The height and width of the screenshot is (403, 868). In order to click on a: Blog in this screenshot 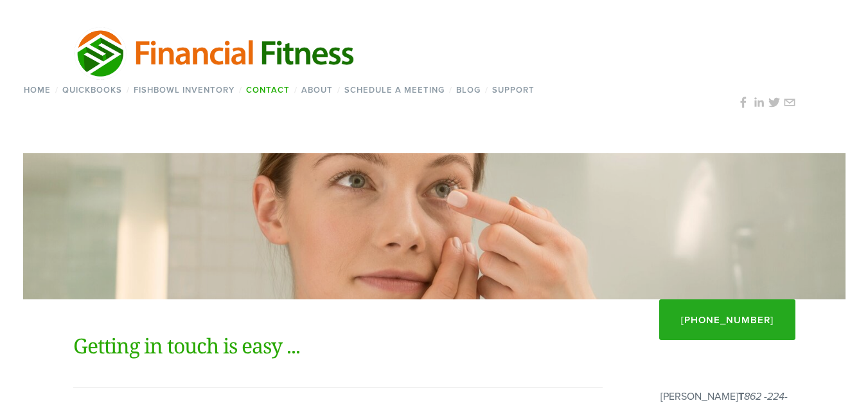, I will do `click(469, 89)`.